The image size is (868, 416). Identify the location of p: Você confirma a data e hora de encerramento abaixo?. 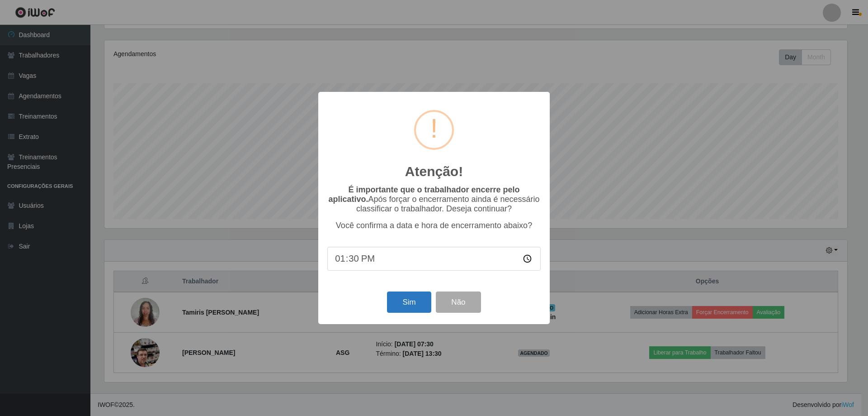
(434, 225).